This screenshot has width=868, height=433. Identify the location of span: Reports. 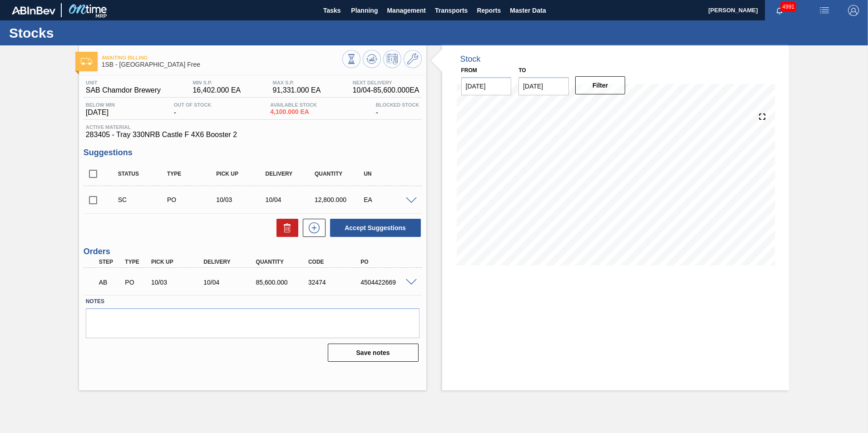
(488, 10).